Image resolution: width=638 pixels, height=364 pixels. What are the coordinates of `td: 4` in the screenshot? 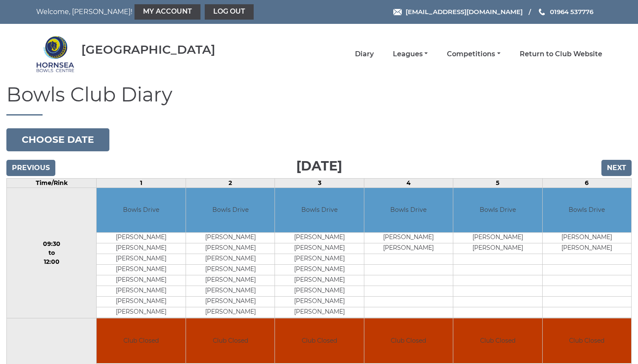 It's located at (408, 182).